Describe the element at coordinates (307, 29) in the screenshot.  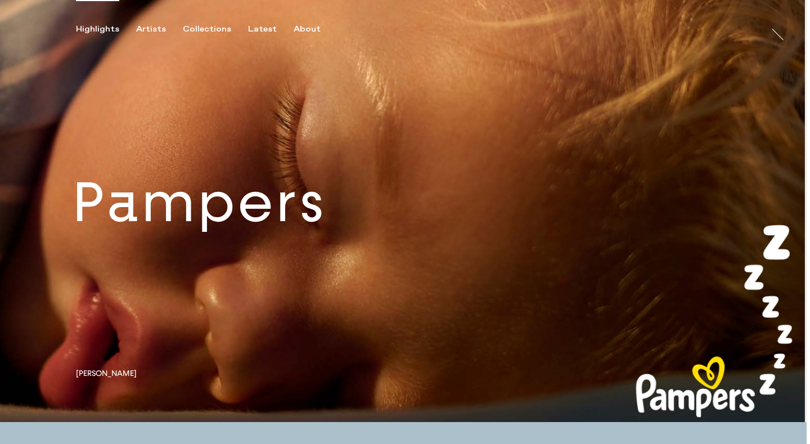
I see `div: About` at that location.